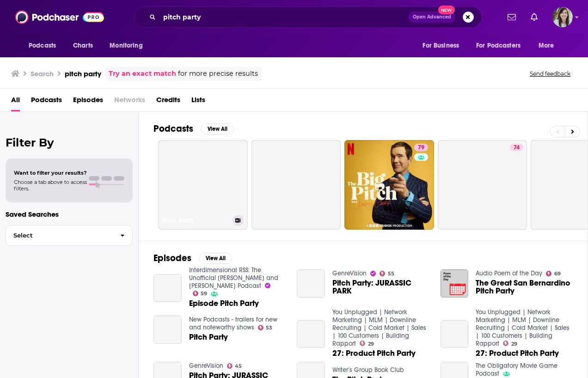 The width and height of the screenshot is (588, 378). What do you see at coordinates (88, 102) in the screenshot?
I see `a: Episodes` at bounding box center [88, 102].